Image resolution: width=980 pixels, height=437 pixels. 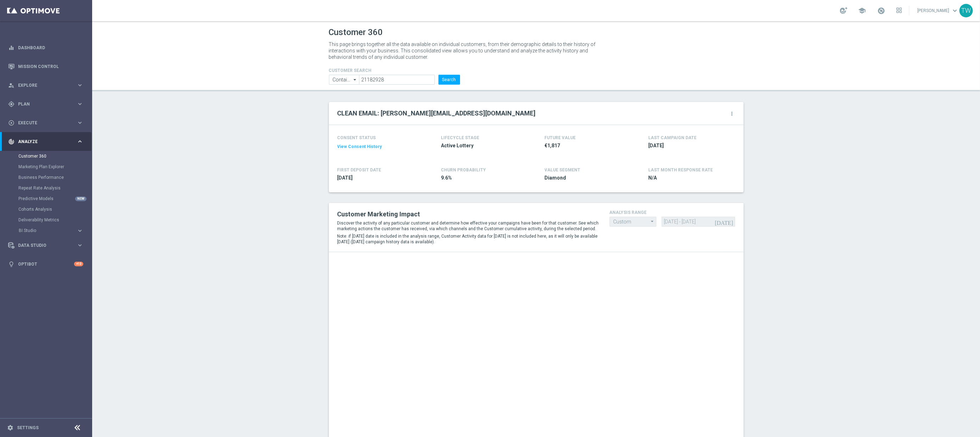 What do you see at coordinates (955, 11) in the screenshot?
I see `span: keyboard_arrow_down` at bounding box center [955, 11].